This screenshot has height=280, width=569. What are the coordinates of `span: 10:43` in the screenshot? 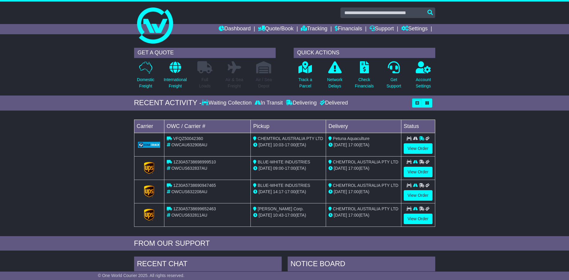 It's located at (278, 215).